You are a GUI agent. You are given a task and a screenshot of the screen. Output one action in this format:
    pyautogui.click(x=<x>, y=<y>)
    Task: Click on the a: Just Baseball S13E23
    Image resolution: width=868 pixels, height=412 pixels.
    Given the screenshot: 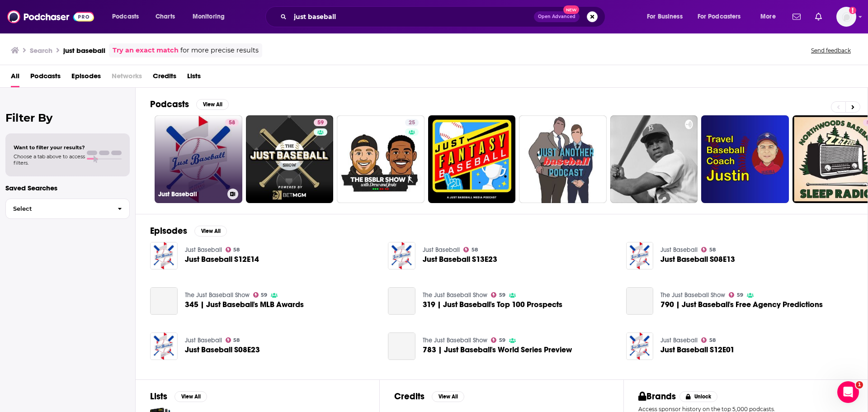 What is the action you would take?
    pyautogui.click(x=460, y=259)
    